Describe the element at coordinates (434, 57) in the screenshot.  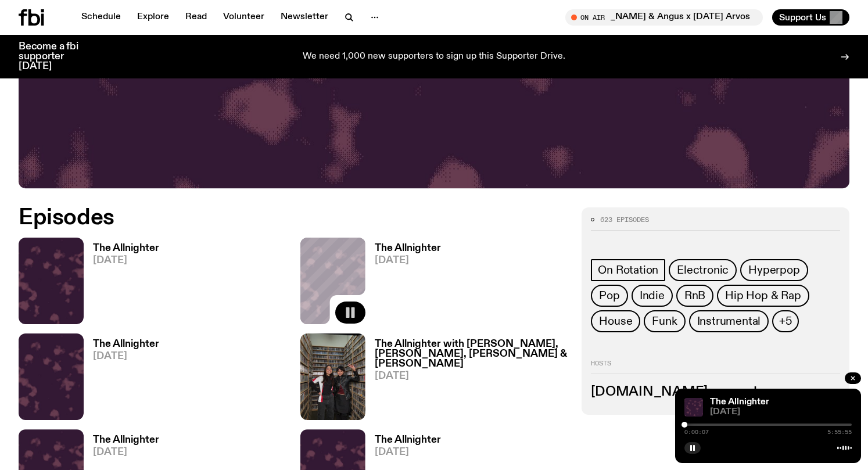
I see `p: We need 1,000 new supporters to sign up this Supporter Drive.` at that location.